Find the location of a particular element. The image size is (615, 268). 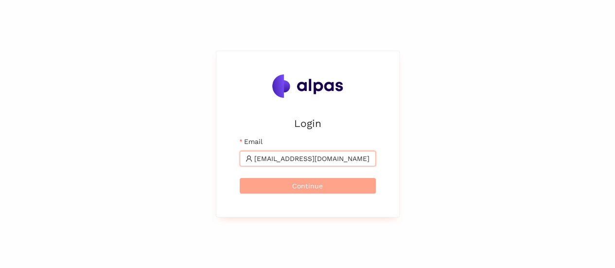

label: Email is located at coordinates (251, 142).